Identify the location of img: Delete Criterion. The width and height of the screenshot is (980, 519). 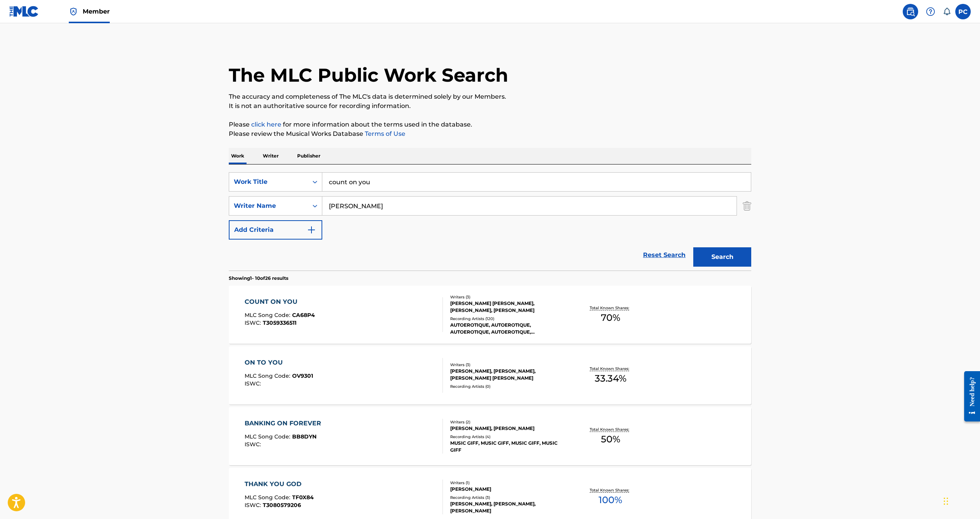
(747, 205).